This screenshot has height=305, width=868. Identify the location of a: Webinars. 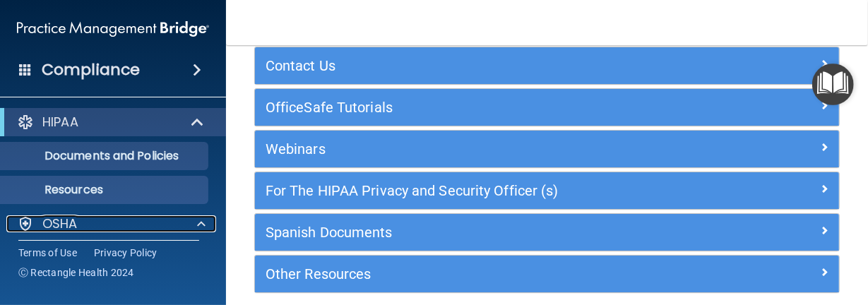
(547, 149).